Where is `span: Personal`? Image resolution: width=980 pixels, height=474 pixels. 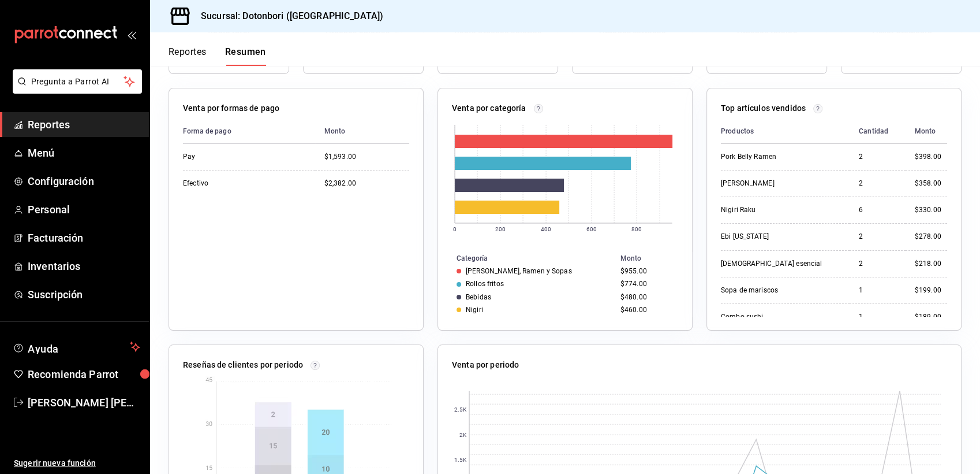
span: Personal is located at coordinates (84, 209).